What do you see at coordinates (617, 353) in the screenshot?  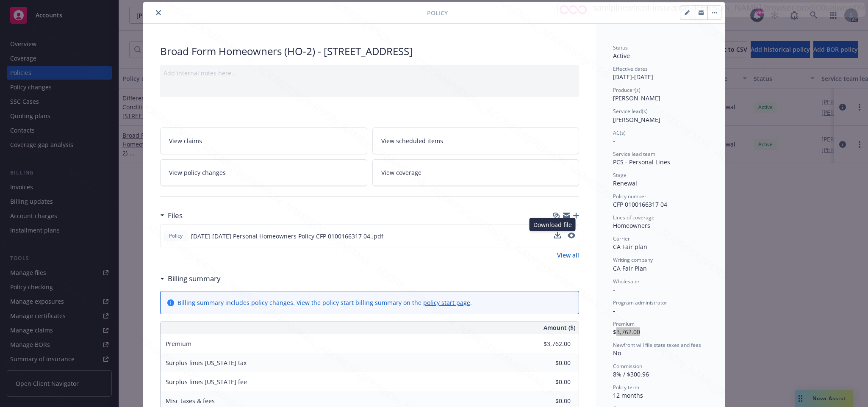 I see `span: No` at bounding box center [617, 353].